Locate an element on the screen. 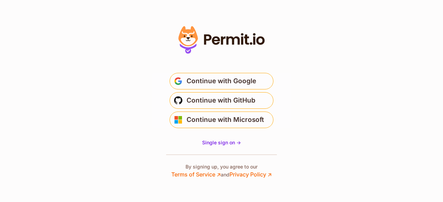  a: Terms of Service ↗ is located at coordinates (196, 175).